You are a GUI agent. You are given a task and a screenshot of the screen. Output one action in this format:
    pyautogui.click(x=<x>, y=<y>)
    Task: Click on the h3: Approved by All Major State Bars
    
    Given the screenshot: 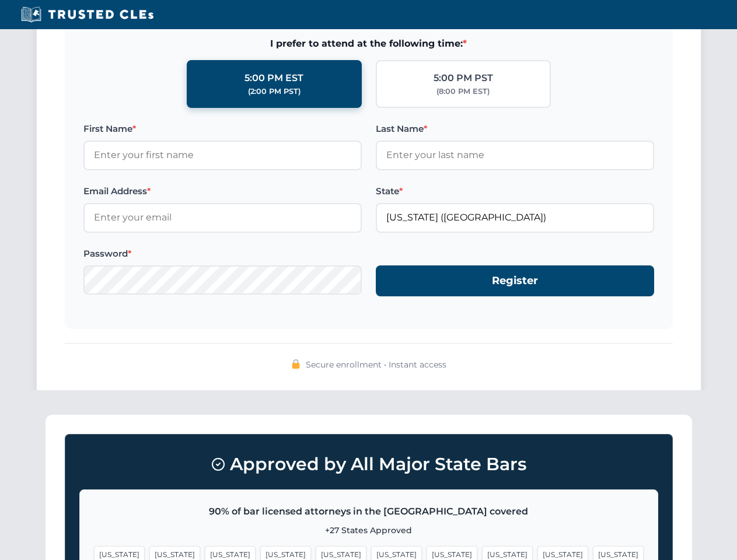 What is the action you would take?
    pyautogui.click(x=369, y=464)
    